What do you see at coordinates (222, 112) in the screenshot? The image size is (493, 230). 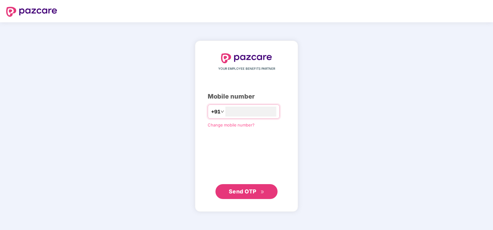 I see `span: down` at bounding box center [222, 112].